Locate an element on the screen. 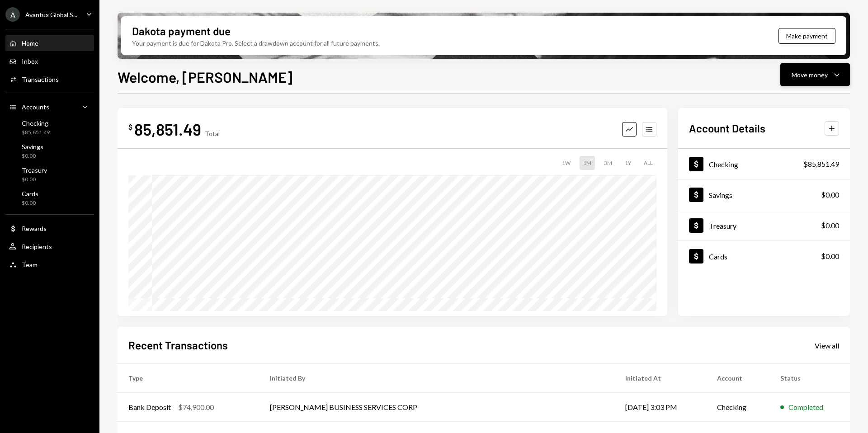 Image resolution: width=868 pixels, height=433 pixels. div: Your payment is due for Dakota Pro. Select a drawdown account for all future payments. is located at coordinates (256, 43).